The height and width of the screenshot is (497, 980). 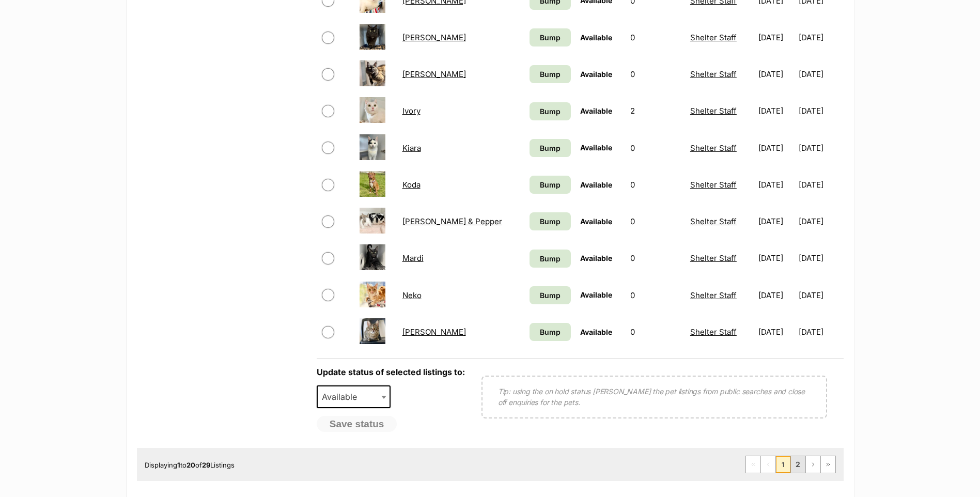 I want to click on span: First page, so click(x=753, y=464).